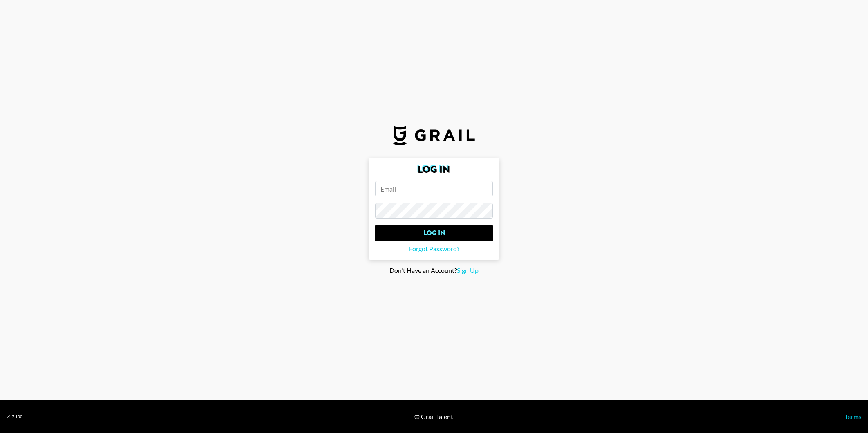  Describe the element at coordinates (434, 170) in the screenshot. I see `h2: Log In` at that location.